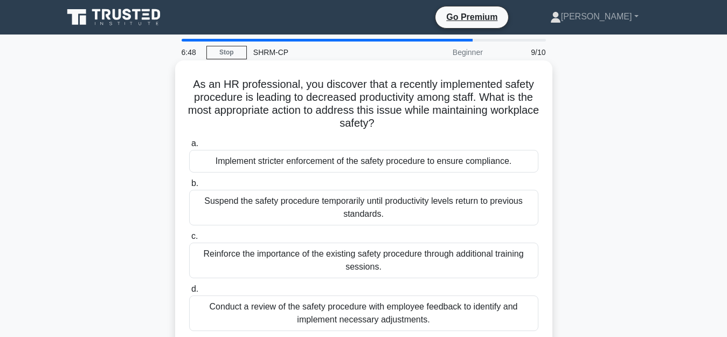  What do you see at coordinates (195, 143) in the screenshot?
I see `span: a.` at bounding box center [195, 143].